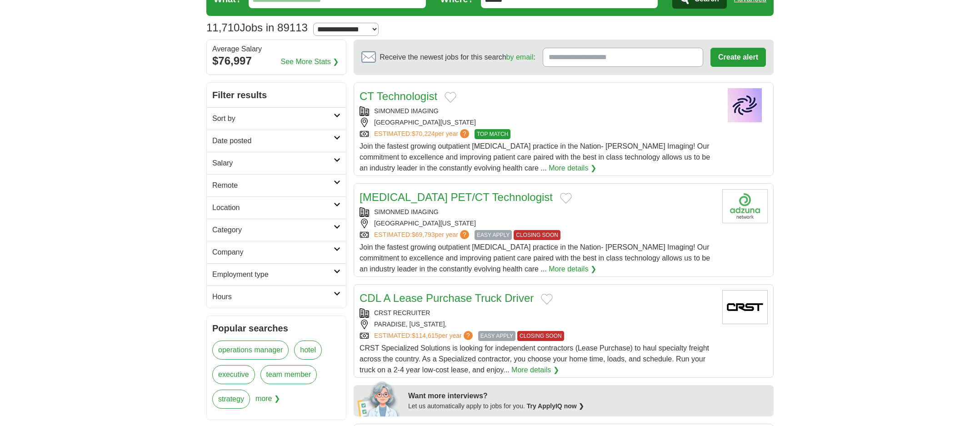 This screenshot has width=980, height=426. Describe the element at coordinates (379, 398) in the screenshot. I see `img: apply-iq-scientist.png` at that location.